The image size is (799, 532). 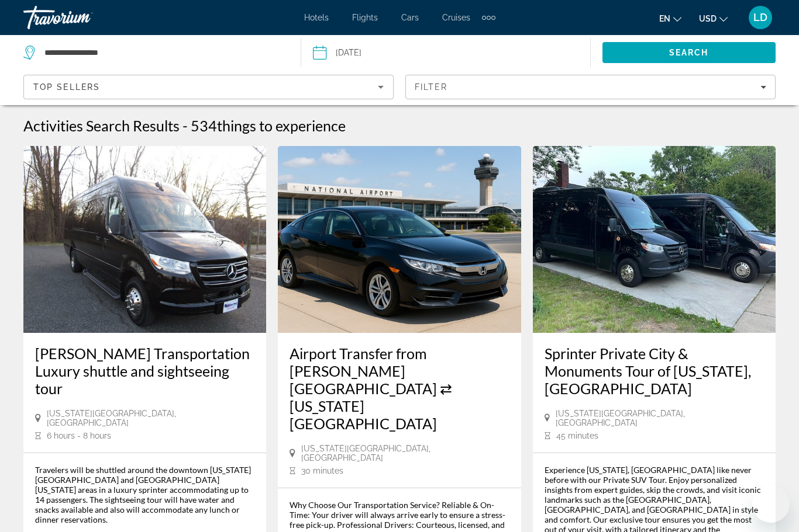 I want to click on span: USD, so click(x=708, y=19).